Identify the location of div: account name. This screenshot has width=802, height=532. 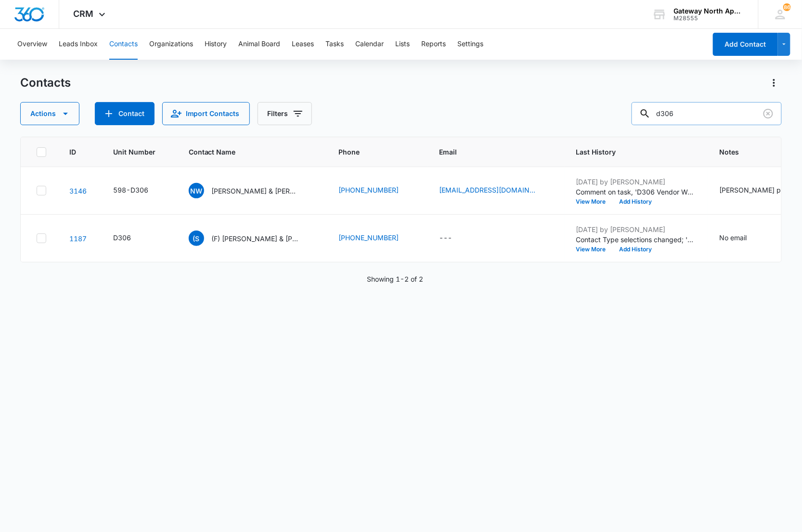
(709, 11).